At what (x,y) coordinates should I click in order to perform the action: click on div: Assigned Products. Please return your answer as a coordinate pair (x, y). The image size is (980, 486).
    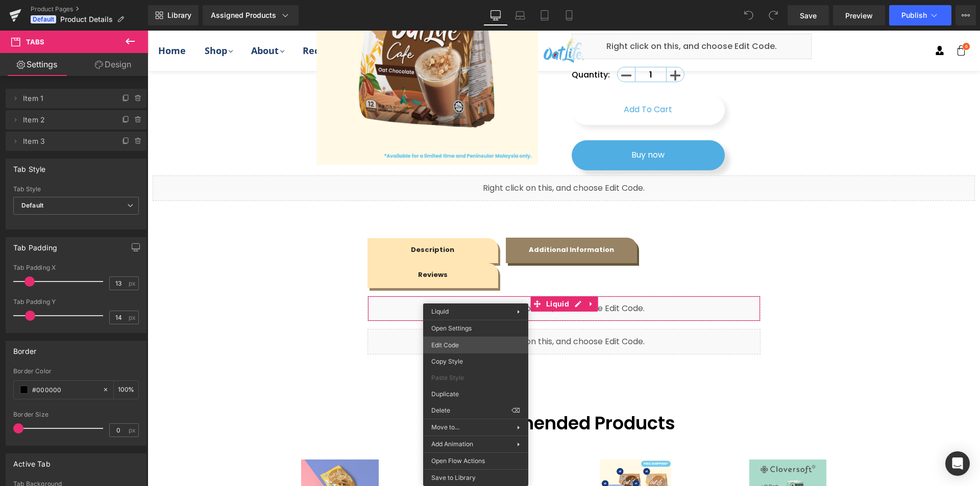
    Looking at the image, I should click on (251, 16).